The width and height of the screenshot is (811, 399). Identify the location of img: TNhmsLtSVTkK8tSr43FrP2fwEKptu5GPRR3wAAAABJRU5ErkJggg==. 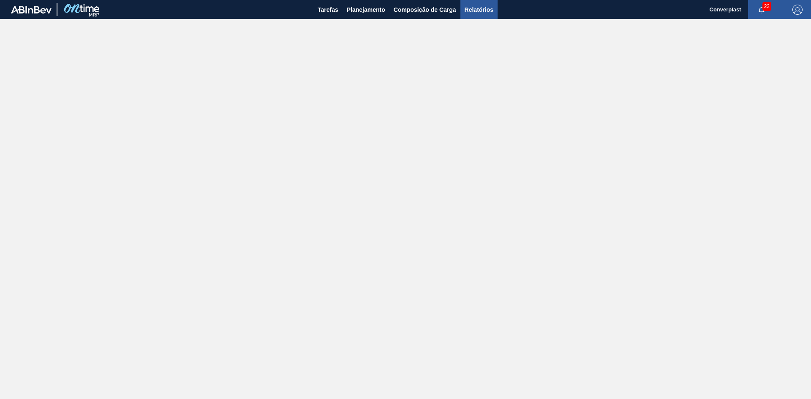
(31, 10).